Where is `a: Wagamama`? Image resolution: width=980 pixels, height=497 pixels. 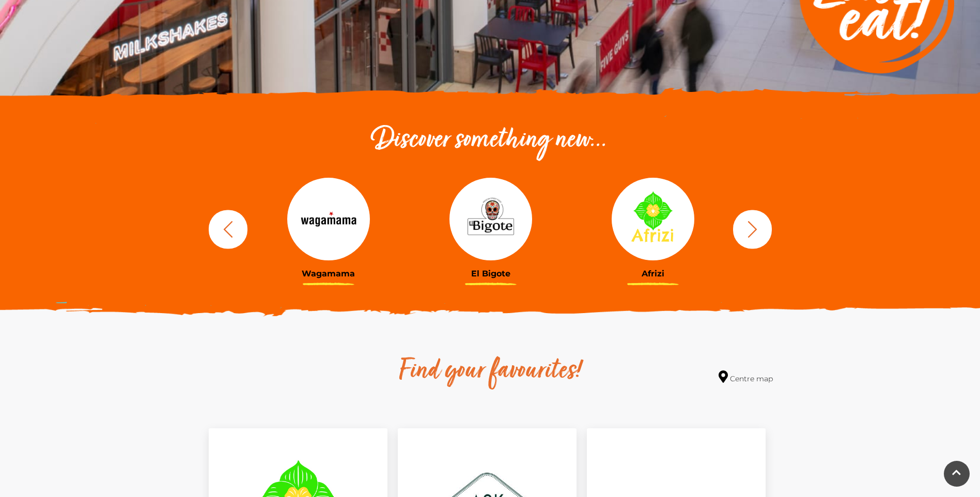
a: Wagamama is located at coordinates (329, 228).